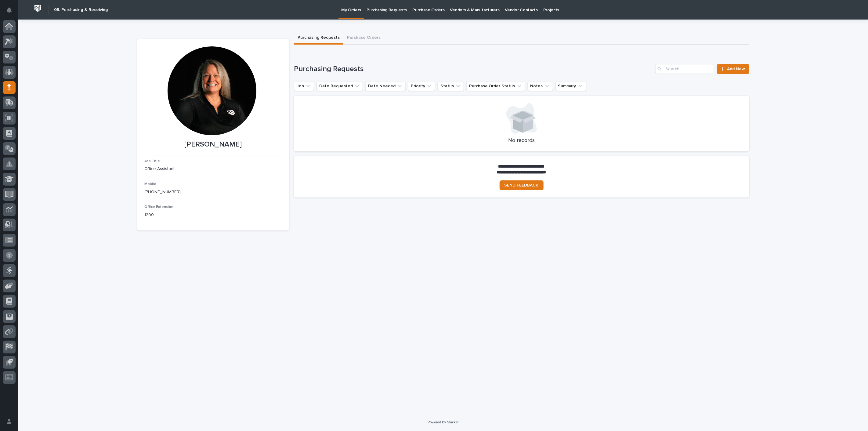 The image size is (868, 431). Describe the element at coordinates (213, 215) in the screenshot. I see `p: 1200` at that location.